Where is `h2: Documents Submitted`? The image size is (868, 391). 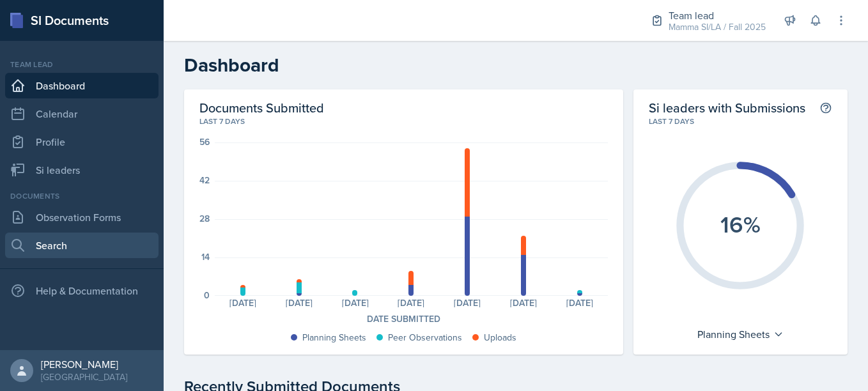 h2: Documents Submitted is located at coordinates (404, 107).